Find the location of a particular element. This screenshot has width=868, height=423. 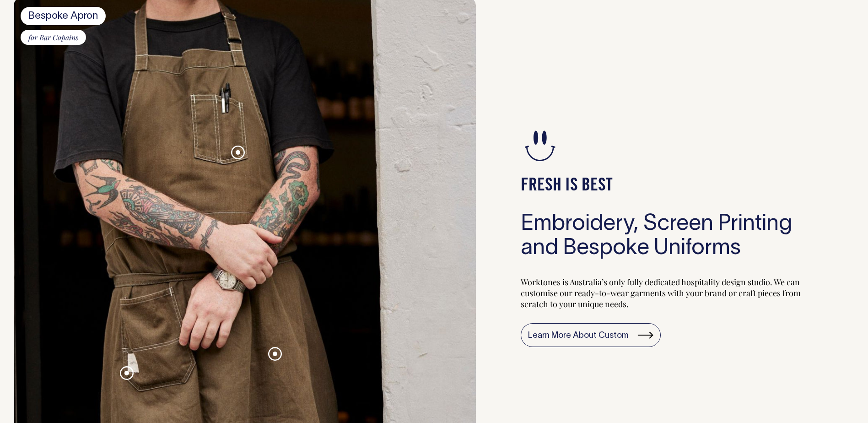

span: for Bar Copains is located at coordinates (53, 38).